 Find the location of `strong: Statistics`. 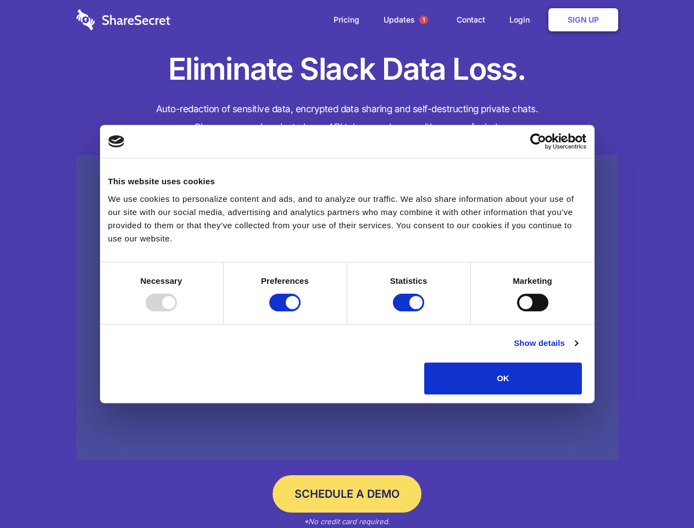

strong: Statistics is located at coordinates (409, 280).